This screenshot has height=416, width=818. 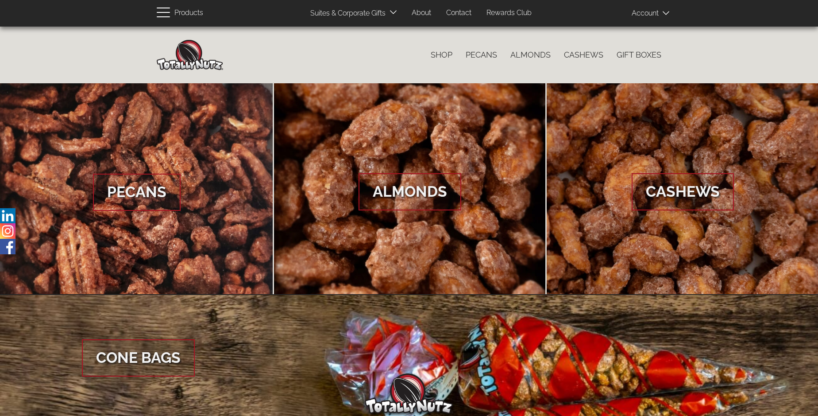 What do you see at coordinates (409, 393) in the screenshot?
I see `img: Totally Nutz Logo` at bounding box center [409, 393].